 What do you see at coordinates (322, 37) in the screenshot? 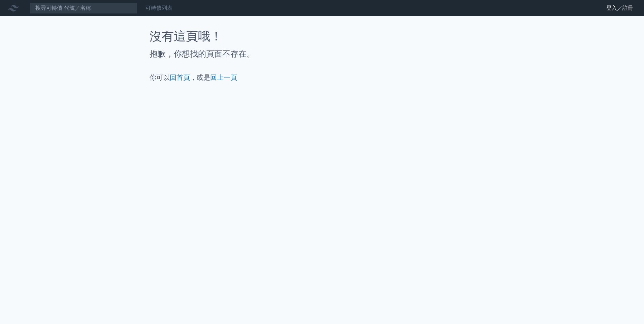
I see `h1: 沒有這頁哦！` at bounding box center [322, 37].